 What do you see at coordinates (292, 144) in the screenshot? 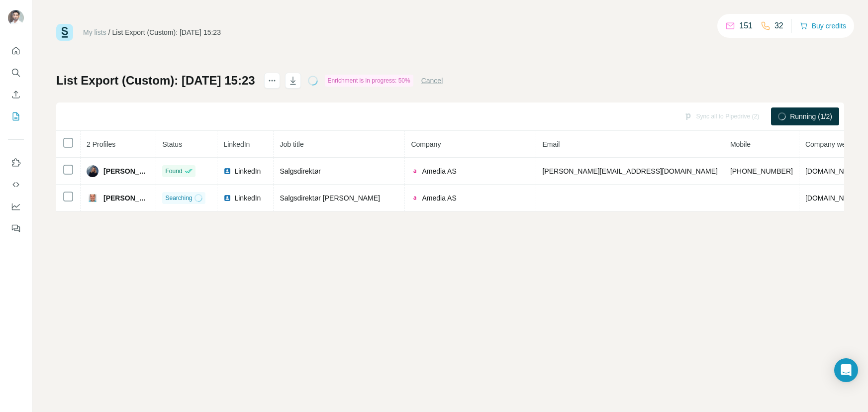
I see `span: Job title` at bounding box center [292, 144].